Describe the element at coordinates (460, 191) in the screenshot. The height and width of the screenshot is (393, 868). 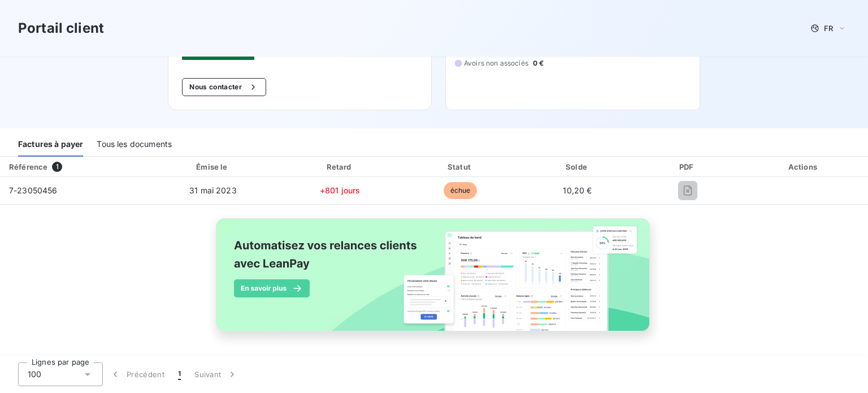
I see `span: échue` at that location.